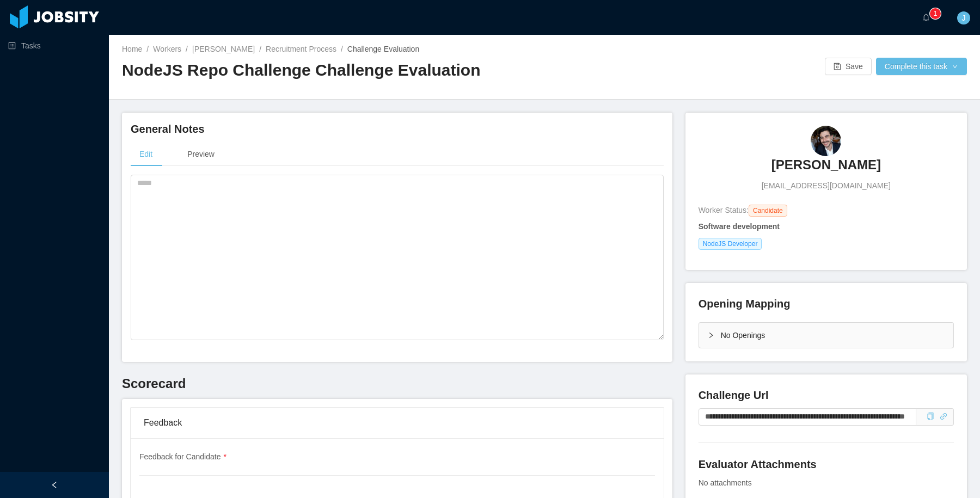 This screenshot has height=498, width=980. I want to click on div: No attachments, so click(825, 483).